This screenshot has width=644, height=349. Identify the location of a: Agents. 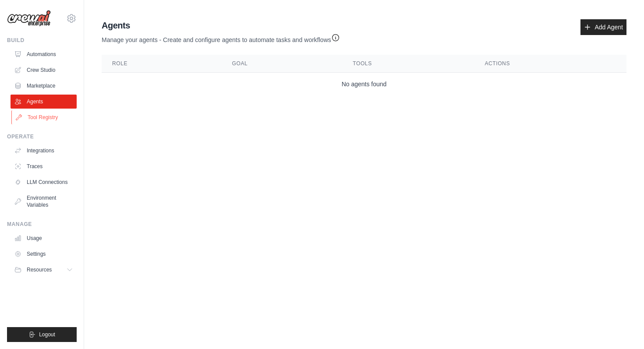
(43, 102).